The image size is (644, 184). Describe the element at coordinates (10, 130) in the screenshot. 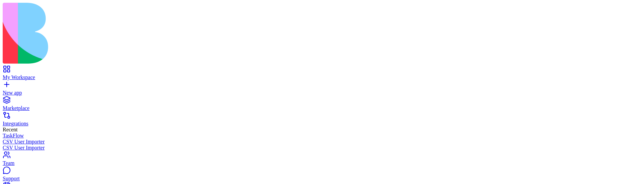

I see `span: Recent` at that location.